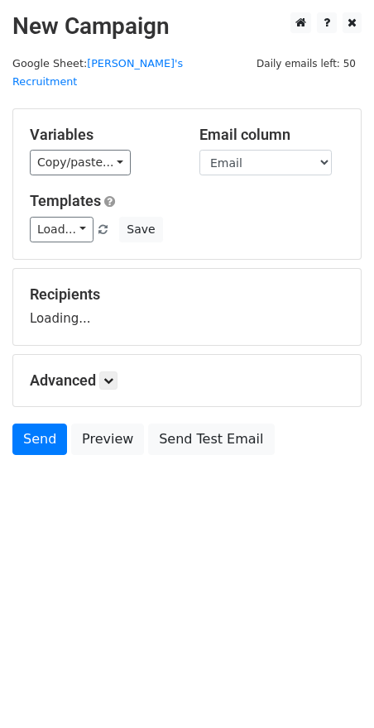 The width and height of the screenshot is (374, 728). What do you see at coordinates (271, 135) in the screenshot?
I see `h5: Email column` at bounding box center [271, 135].